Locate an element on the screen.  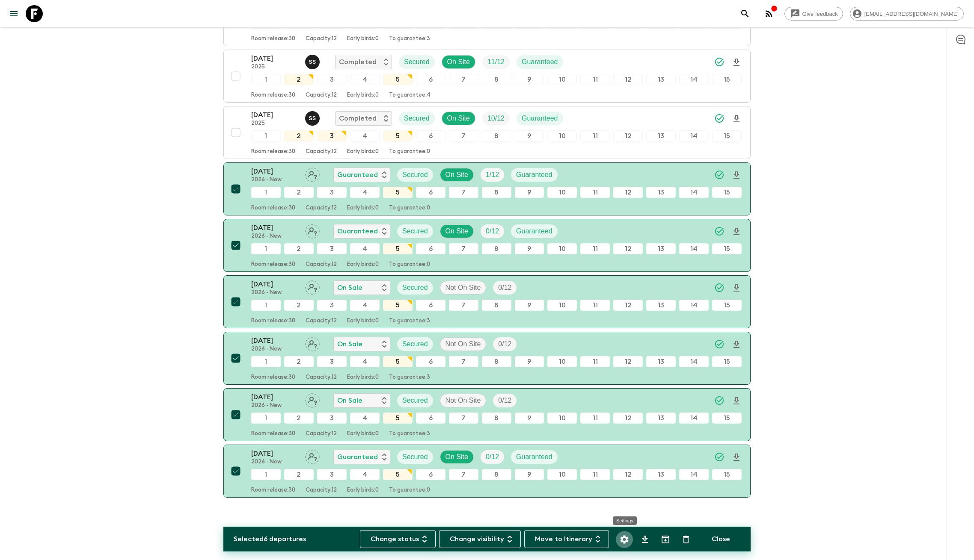
a: Give feedback is located at coordinates (813, 14).